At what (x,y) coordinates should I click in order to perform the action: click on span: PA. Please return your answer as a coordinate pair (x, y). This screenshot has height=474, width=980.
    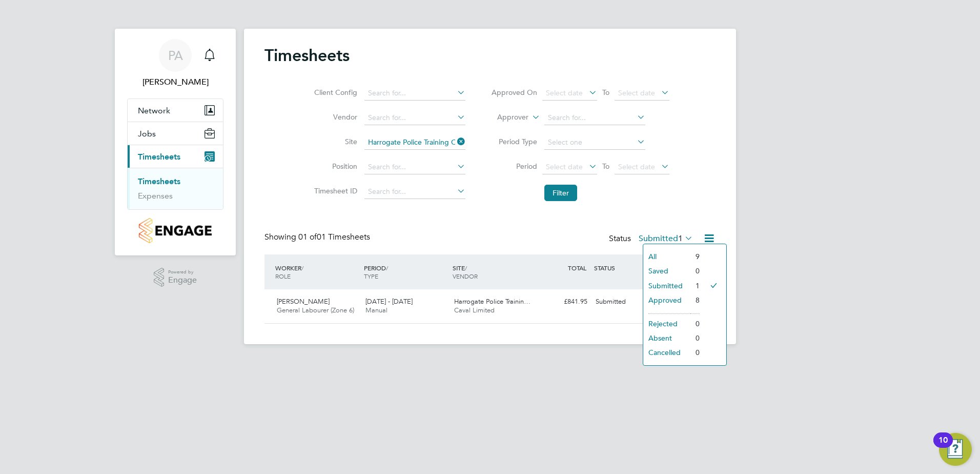
    Looking at the image, I should click on (175, 55).